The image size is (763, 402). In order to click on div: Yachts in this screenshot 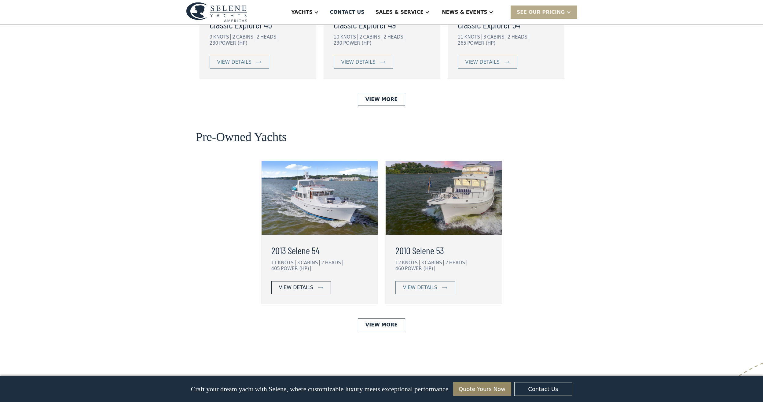, I will do `click(302, 12)`.